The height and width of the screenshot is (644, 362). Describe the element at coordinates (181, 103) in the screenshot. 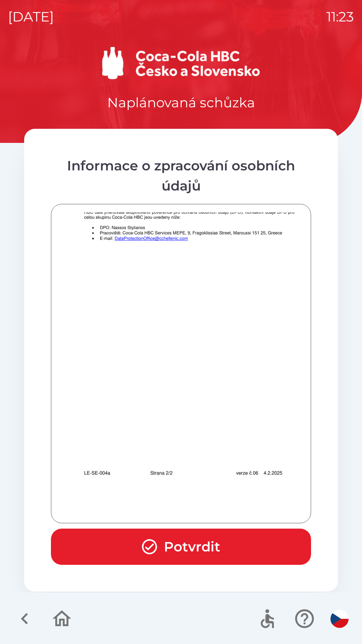

I see `p: Naplánovaná schůzka` at that location.